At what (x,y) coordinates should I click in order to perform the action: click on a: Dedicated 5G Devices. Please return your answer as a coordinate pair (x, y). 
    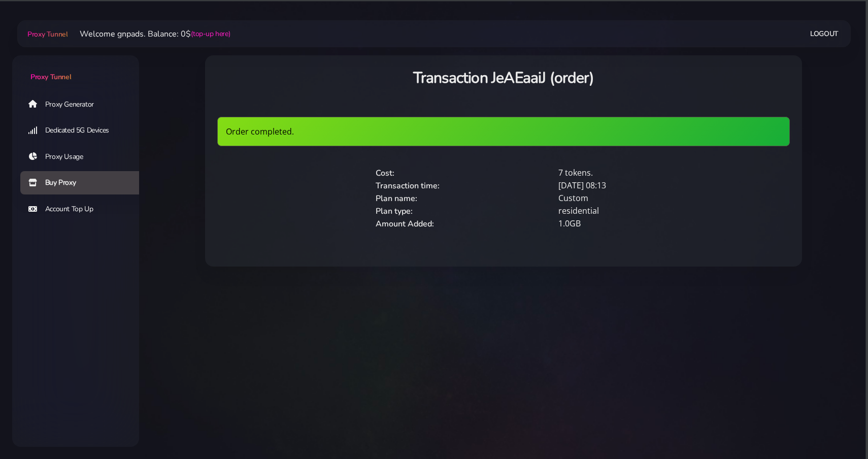
    Looking at the image, I should click on (84, 130).